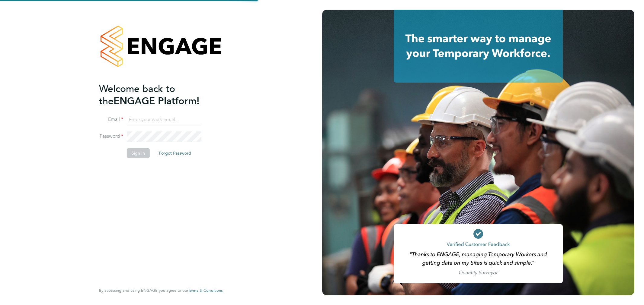 The width and height of the screenshot is (644, 305). What do you see at coordinates (175, 153) in the screenshot?
I see `button: Forgot Password` at bounding box center [175, 153].